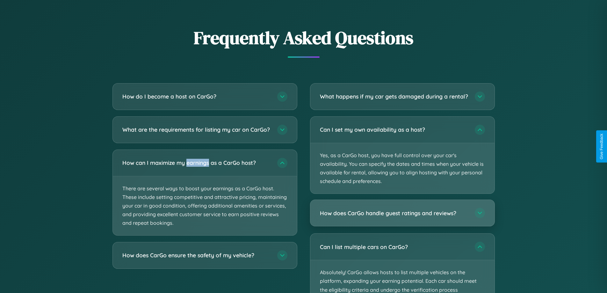 This screenshot has height=293, width=607. I want to click on h3: How do I become a host on CarGo?, so click(197, 96).